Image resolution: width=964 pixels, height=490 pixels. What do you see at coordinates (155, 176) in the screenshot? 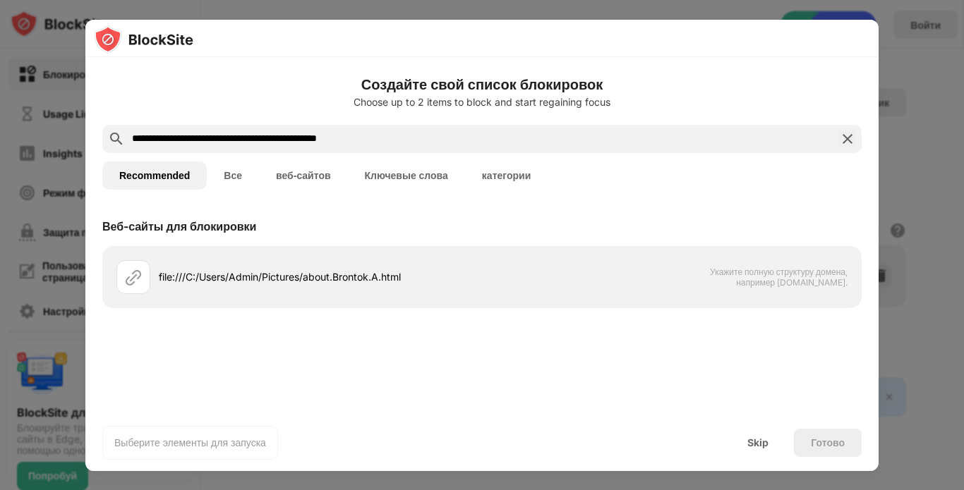
I see `button: Recommended` at bounding box center [155, 176].